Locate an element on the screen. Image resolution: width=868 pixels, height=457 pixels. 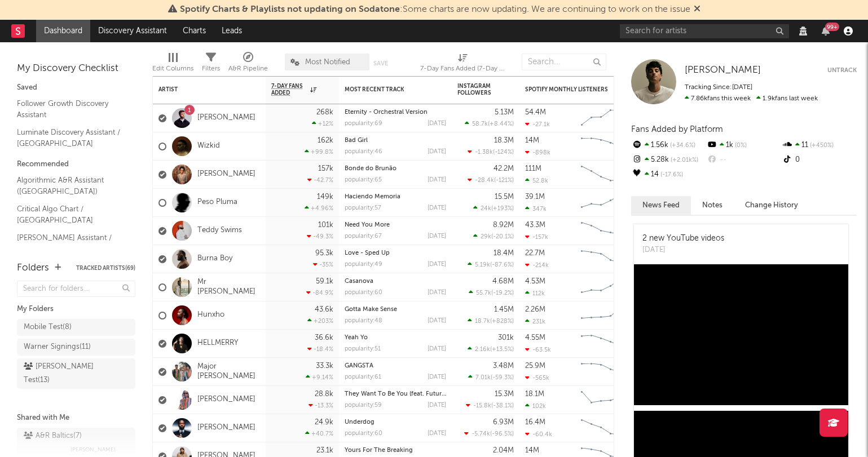
div: 5.28k is located at coordinates (668, 160).